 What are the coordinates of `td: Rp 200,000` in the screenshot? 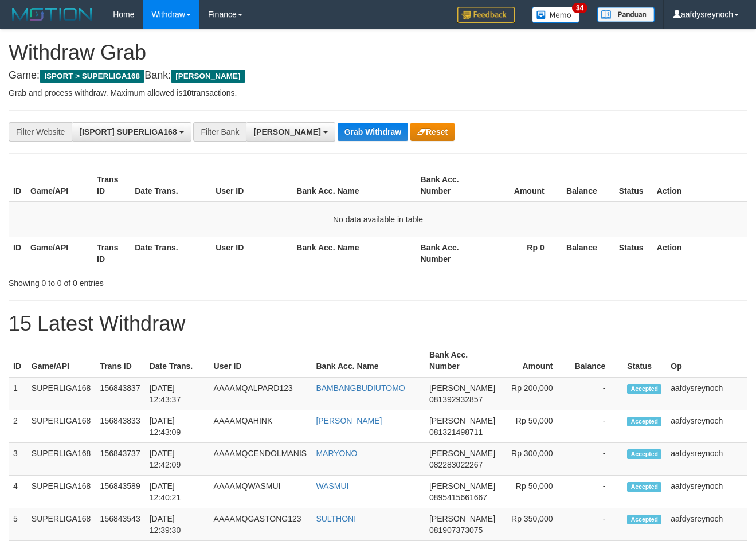 It's located at (535, 394).